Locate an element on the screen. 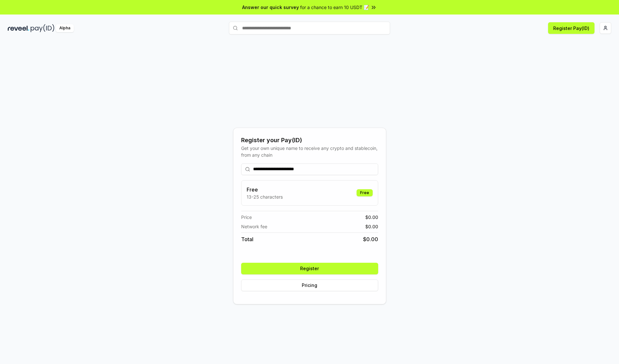  div: Free is located at coordinates (365, 193).